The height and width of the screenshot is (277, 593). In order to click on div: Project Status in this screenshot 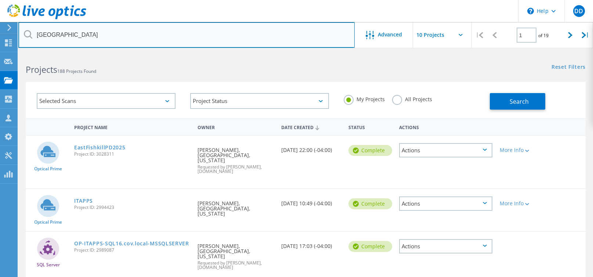, I will do `click(260, 101)`.